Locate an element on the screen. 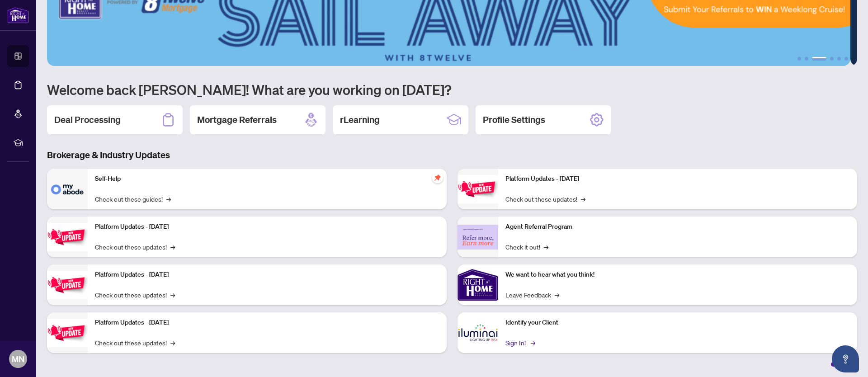 The width and height of the screenshot is (868, 377). img: Platform Updates - September 16, 2025 is located at coordinates (67, 237).